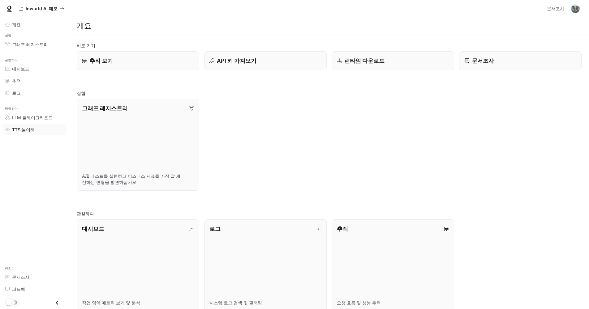 The width and height of the screenshot is (589, 309). I want to click on span: 다크 모드 토글, so click(9, 302).